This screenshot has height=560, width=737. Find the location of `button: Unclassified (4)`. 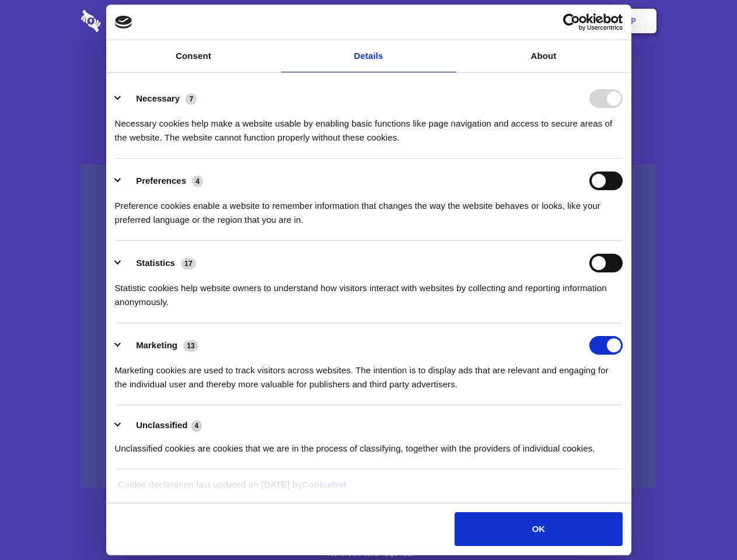

button: Unclassified (4) is located at coordinates (162, 425).